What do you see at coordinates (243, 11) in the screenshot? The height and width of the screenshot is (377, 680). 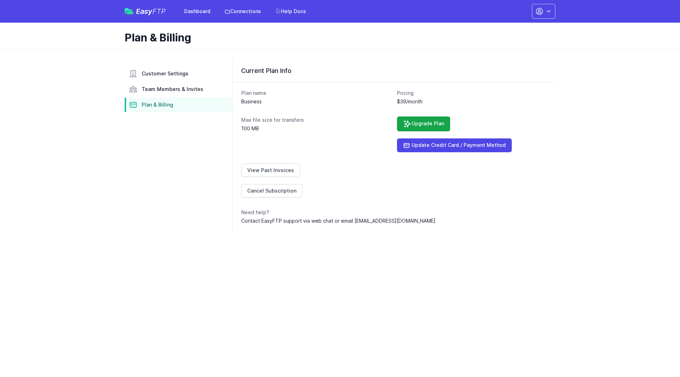 I see `a: Connections` at bounding box center [243, 11].